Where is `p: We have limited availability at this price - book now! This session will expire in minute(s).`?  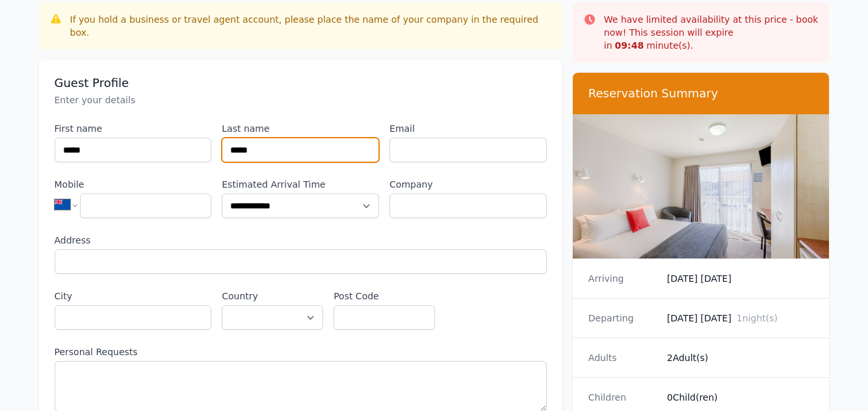 p: We have limited availability at this price - book now! This session will expire in minute(s). is located at coordinates (711, 32).